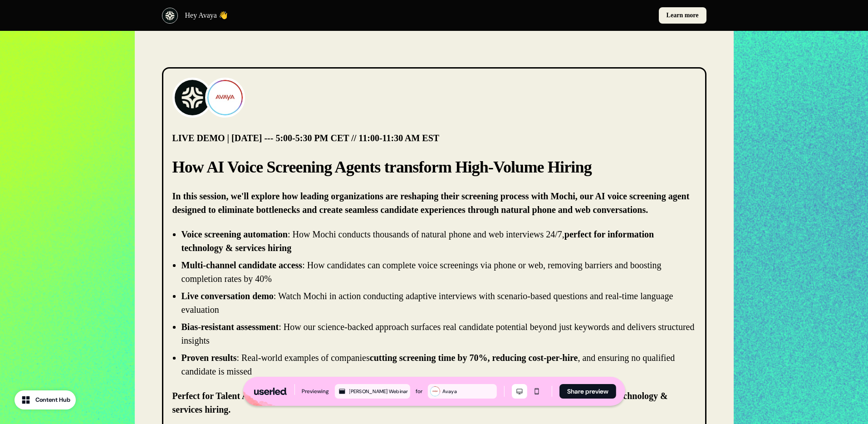 The width and height of the screenshot is (868, 424). Describe the element at coordinates (431, 203) in the screenshot. I see `strong: In this session, we'll explore how leading organizations are reshaping their screening process wi...` at that location.